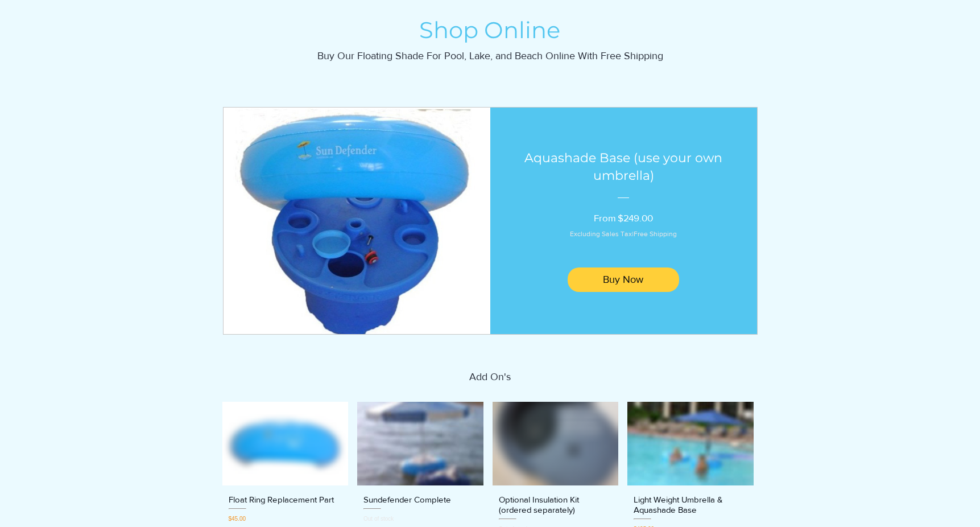  Describe the element at coordinates (601, 234) in the screenshot. I see `span: Excluding Sales Tax` at that location.